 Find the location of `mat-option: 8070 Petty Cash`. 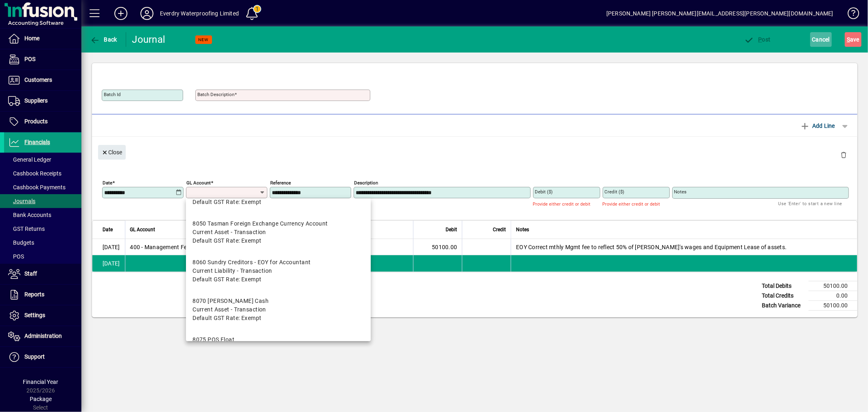

mat-option: 8070 Petty Cash is located at coordinates (279, 310).